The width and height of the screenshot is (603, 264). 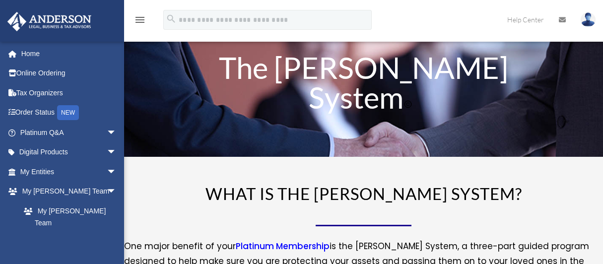 What do you see at coordinates (49, 21) in the screenshot?
I see `img: Anderson Advisors Platinum Portal` at bounding box center [49, 21].